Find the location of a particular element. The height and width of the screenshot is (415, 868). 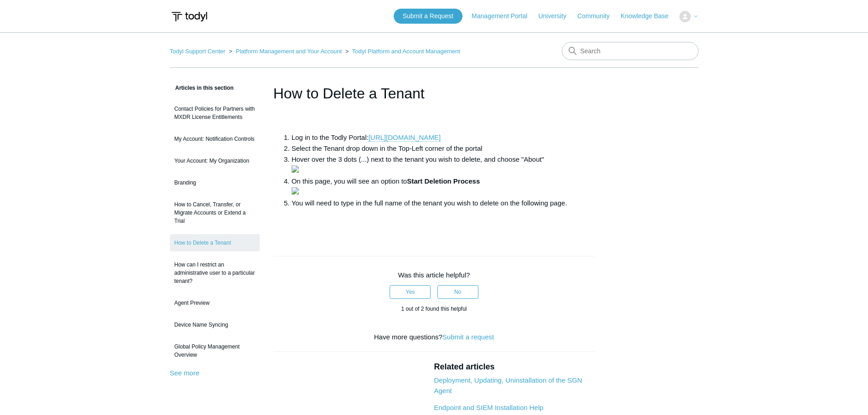

a: Deployment, Updating, Uninstallation of the SGN Agent is located at coordinates (508, 385).